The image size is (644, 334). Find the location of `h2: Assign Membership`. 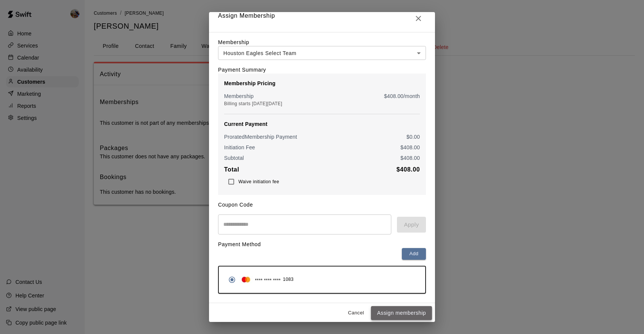

h2: Assign Membership is located at coordinates (322, 18).